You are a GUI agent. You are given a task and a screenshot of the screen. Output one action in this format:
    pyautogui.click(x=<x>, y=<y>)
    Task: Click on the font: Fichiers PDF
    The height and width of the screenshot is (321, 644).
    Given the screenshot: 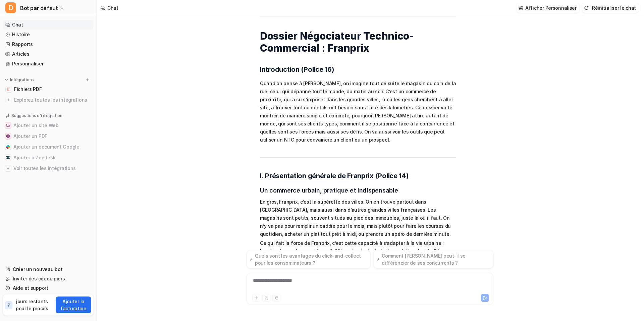 What is the action you would take?
    pyautogui.click(x=28, y=89)
    